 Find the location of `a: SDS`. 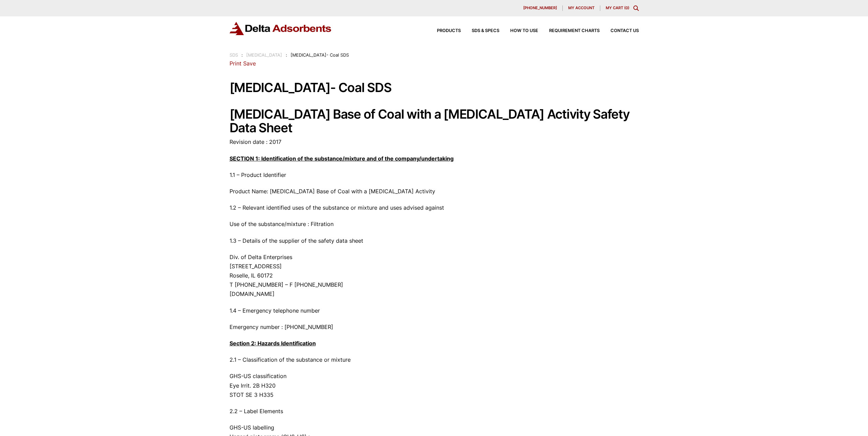

a: SDS is located at coordinates (233, 55).